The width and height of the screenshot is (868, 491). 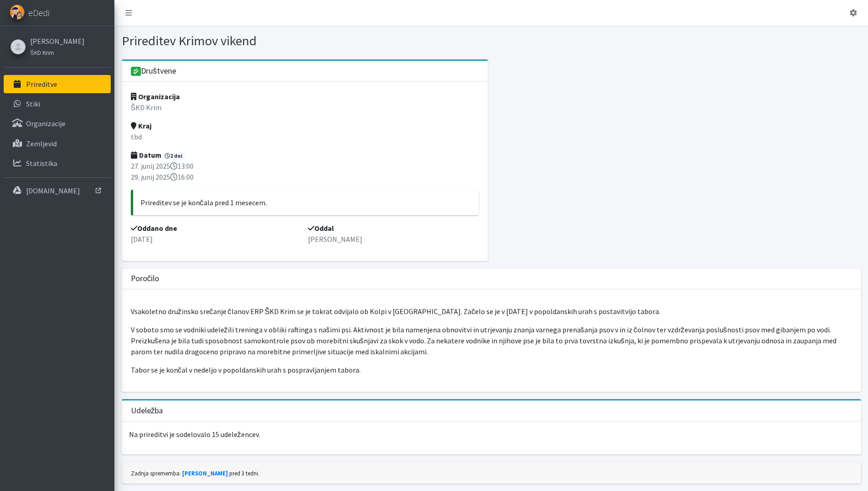 I want to click on p: 27. junij 2025 13:00 29. junij 2025 16:00, so click(x=305, y=171).